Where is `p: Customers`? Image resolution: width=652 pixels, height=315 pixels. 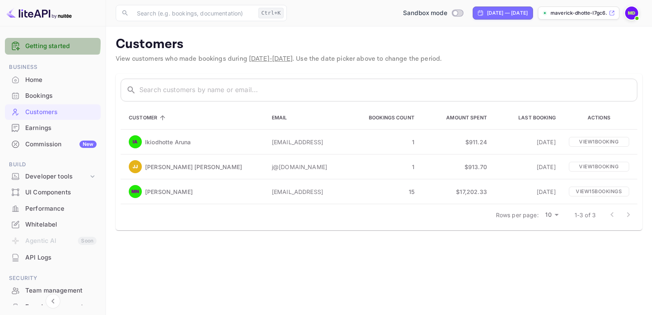
p: Customers is located at coordinates (379, 44).